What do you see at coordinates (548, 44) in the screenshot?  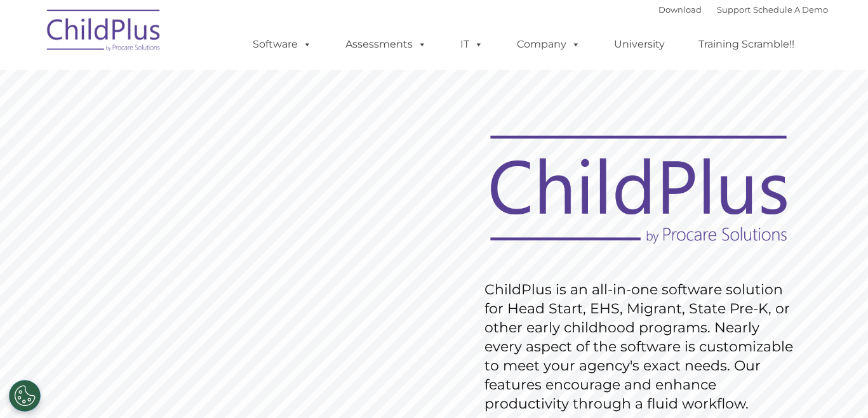 I see `a: Company` at bounding box center [548, 44].